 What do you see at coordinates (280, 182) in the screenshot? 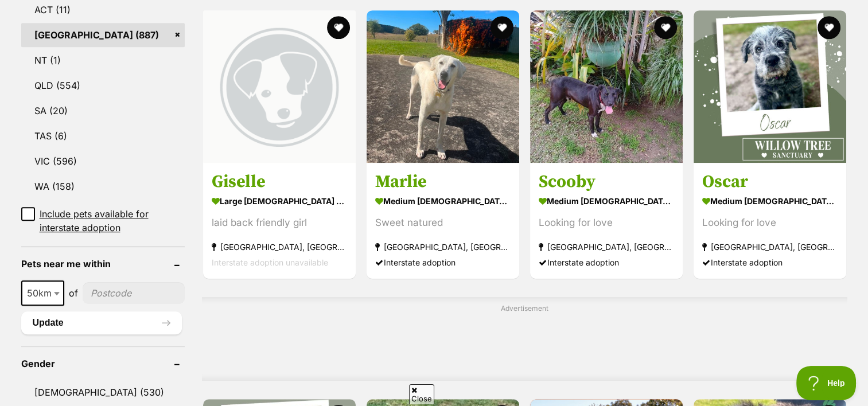
I see `h3: Giselle` at bounding box center [280, 182].